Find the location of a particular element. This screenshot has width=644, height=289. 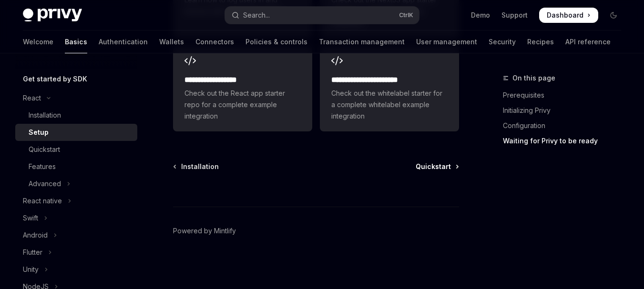

a: Authentication is located at coordinates (123, 42).